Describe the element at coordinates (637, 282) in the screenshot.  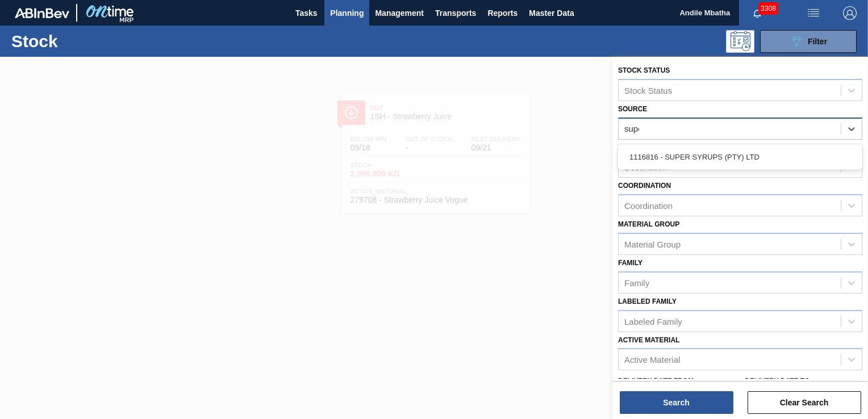
I see `div: Family` at that location.